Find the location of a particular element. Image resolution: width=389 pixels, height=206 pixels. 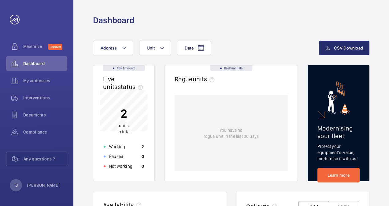

p: Paused is located at coordinates (116, 156).